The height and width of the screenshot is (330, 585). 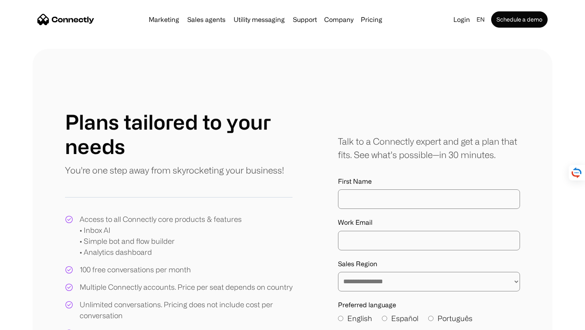 What do you see at coordinates (429, 305) in the screenshot?
I see `label: Preferred language` at bounding box center [429, 305].